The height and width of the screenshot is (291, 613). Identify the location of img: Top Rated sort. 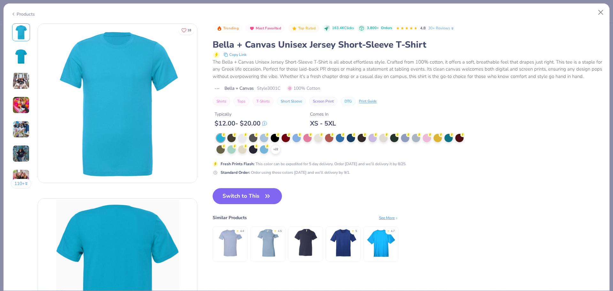
(295, 28).